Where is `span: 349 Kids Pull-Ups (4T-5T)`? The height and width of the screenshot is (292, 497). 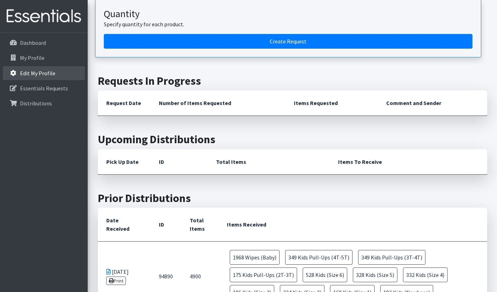
span: 349 Kids Pull-Ups (4T-5T) is located at coordinates (319, 258).